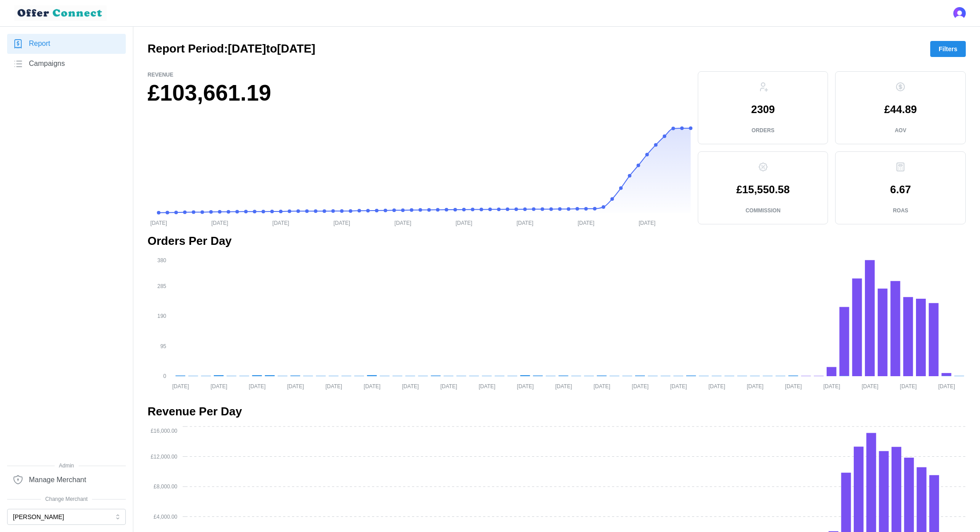 The image size is (980, 532). Describe the element at coordinates (901, 131) in the screenshot. I see `p: AOV` at that location.